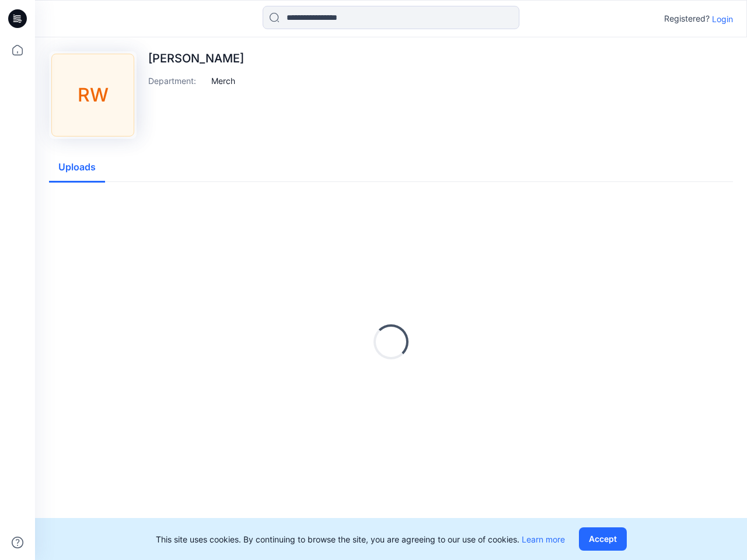 The height and width of the screenshot is (560, 747). I want to click on p: Department :, so click(177, 81).